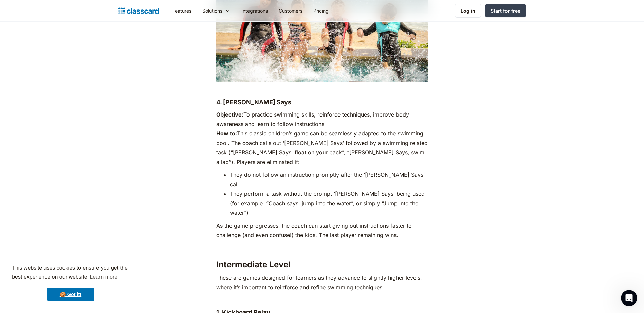 The image size is (644, 313). I want to click on div: Log in, so click(467, 11).